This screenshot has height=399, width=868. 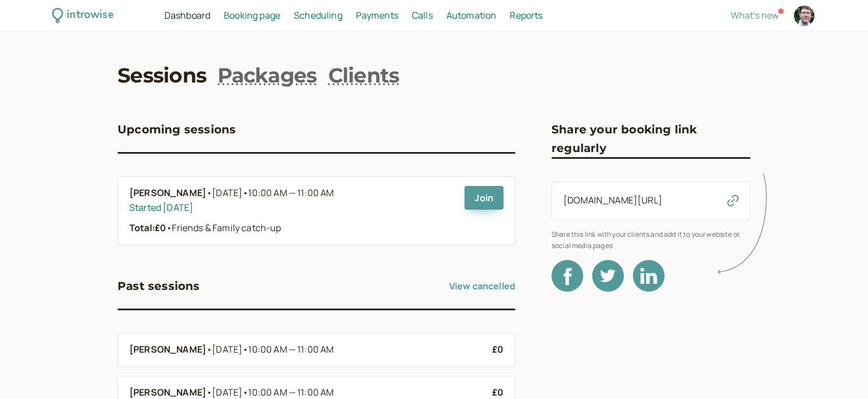 I want to click on a: Dashboard, so click(x=187, y=16).